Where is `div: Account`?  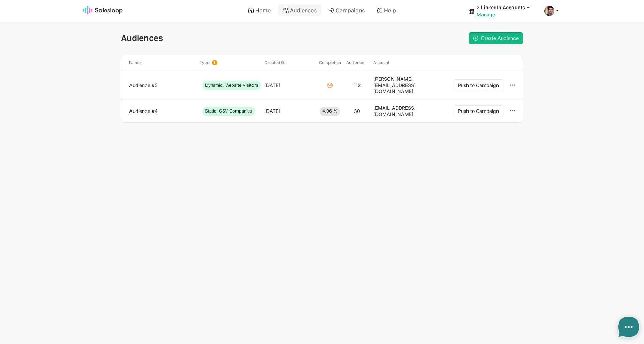
div: Account is located at coordinates (403, 63).